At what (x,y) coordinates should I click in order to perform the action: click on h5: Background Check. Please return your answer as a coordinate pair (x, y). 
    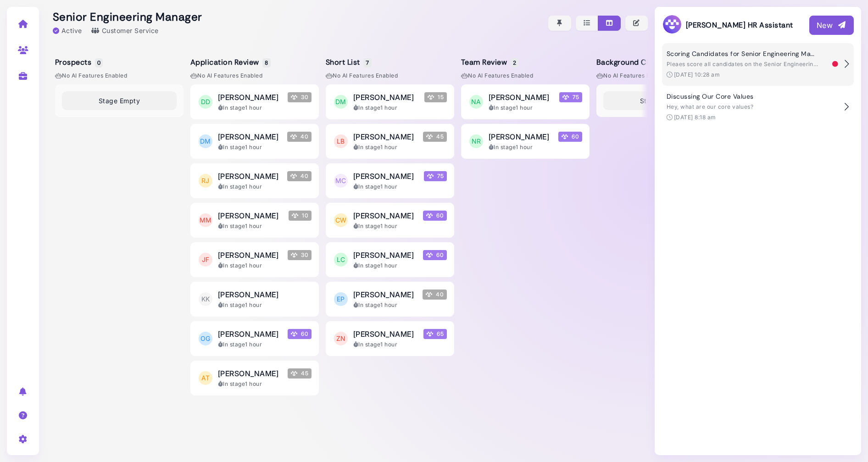
    Looking at the image, I should click on (635, 62).